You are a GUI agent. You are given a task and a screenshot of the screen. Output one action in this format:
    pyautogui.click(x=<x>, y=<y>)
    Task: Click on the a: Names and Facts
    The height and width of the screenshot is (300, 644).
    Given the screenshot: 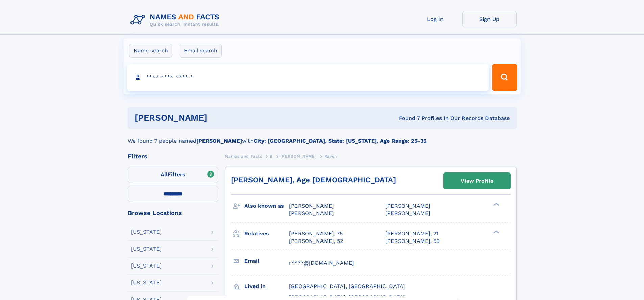 What is the action you would take?
    pyautogui.click(x=244, y=156)
    